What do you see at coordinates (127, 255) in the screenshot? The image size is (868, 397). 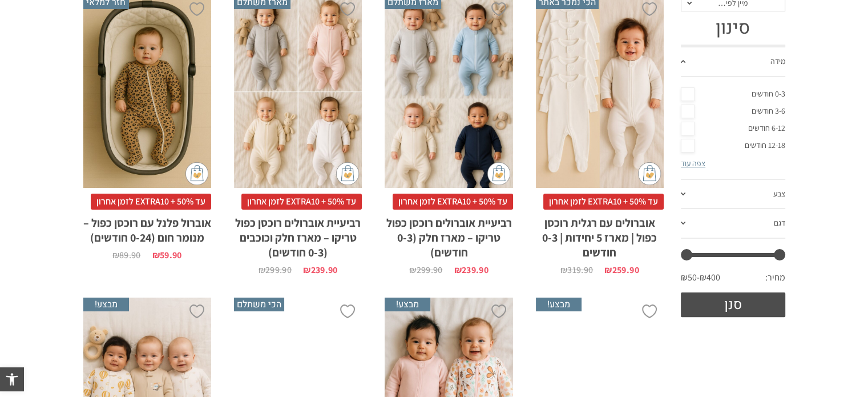 I see `bdi: 89.90` at bounding box center [127, 255].